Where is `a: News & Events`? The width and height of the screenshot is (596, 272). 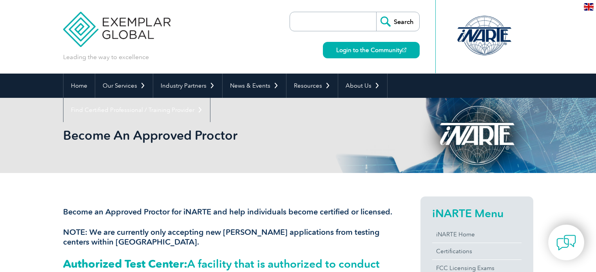 a: News & Events is located at coordinates (254, 86).